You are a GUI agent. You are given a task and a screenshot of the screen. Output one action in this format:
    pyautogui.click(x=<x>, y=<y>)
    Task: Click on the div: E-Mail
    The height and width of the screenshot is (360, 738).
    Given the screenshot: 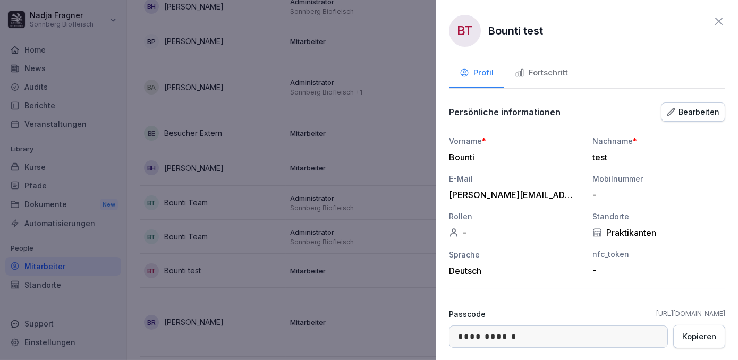 What is the action you would take?
    pyautogui.click(x=516, y=179)
    